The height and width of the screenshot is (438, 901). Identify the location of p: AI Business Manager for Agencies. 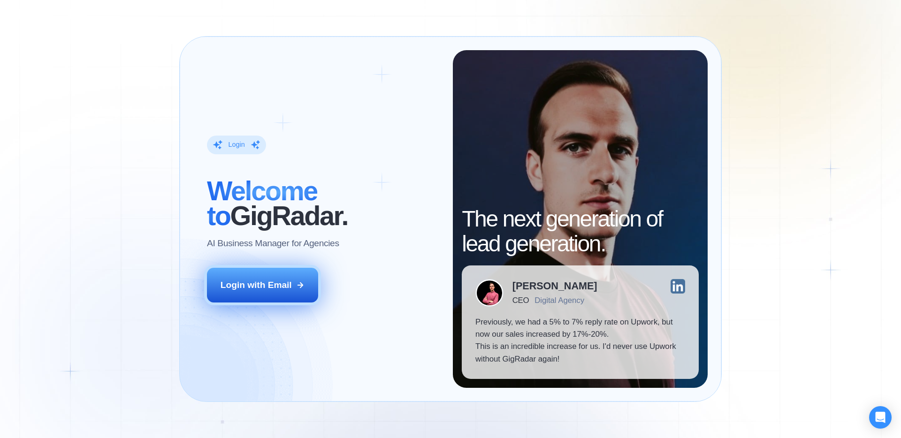
(273, 244).